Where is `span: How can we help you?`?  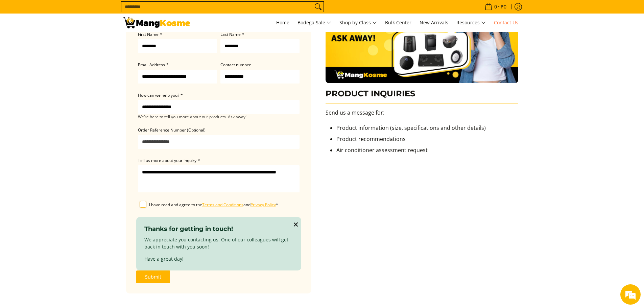 span: How can we help you? is located at coordinates (158, 95).